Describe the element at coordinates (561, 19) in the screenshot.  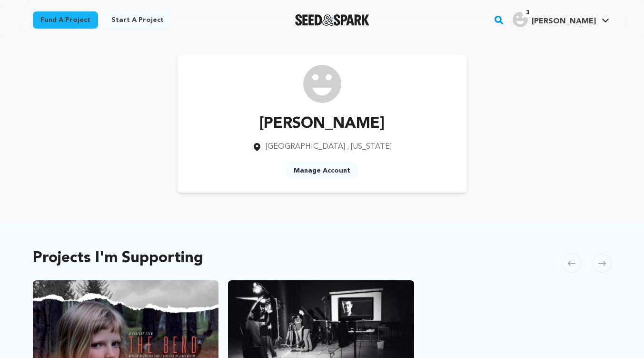
I see `a: Kohel H.'s Profile` at that location.